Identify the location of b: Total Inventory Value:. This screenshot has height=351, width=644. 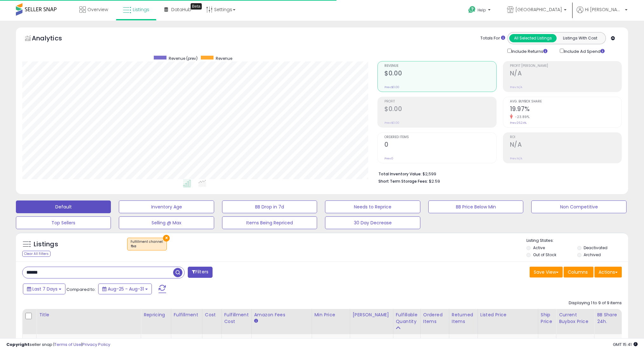
(400, 173).